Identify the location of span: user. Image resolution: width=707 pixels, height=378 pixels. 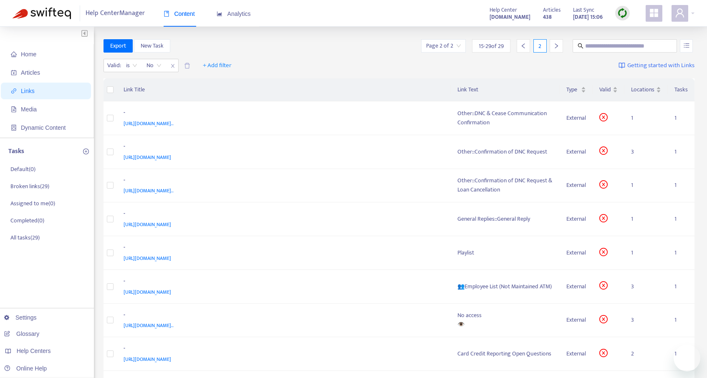
(680, 13).